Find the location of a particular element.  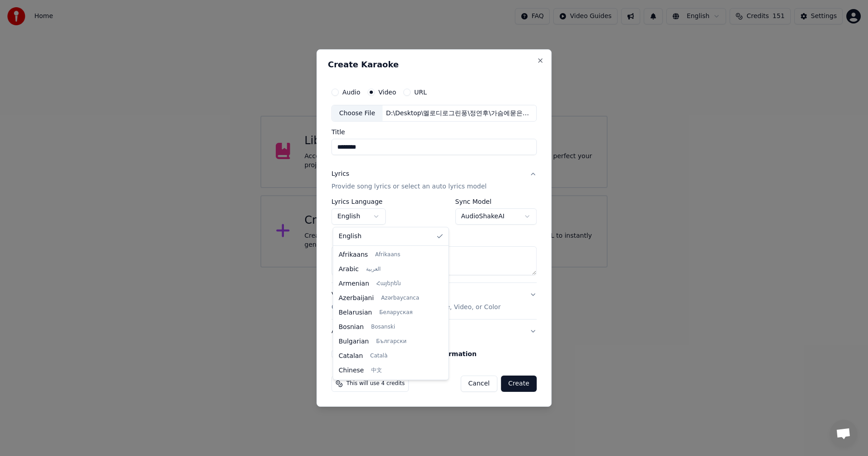

span: Azərbaycanca is located at coordinates (401, 298).